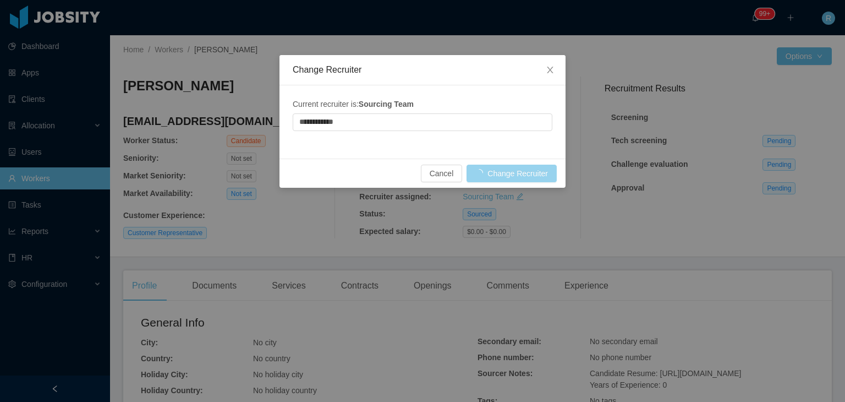  I want to click on span: Current recruiter is:, so click(353, 104).